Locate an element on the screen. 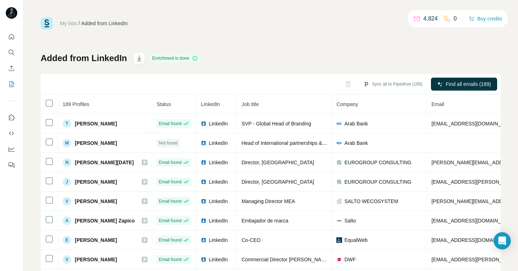  img: Avatar is located at coordinates (12, 13).